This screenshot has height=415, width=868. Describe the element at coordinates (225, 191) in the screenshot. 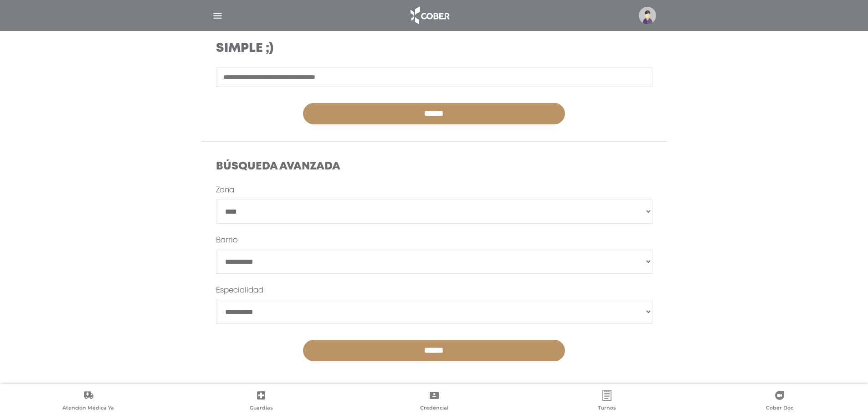

I see `label: Zona` at that location.